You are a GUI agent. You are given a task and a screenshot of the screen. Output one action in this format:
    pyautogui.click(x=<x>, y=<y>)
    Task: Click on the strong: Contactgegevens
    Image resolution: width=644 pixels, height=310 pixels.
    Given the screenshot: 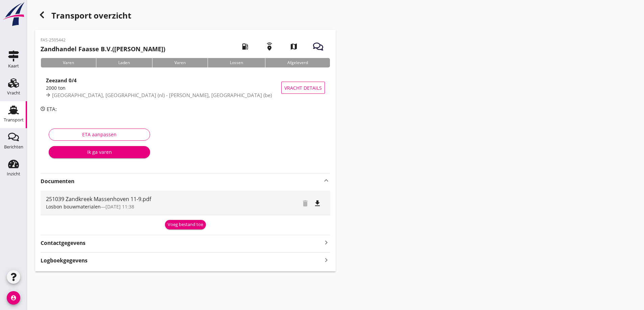 What is the action you would take?
    pyautogui.click(x=63, y=243)
    